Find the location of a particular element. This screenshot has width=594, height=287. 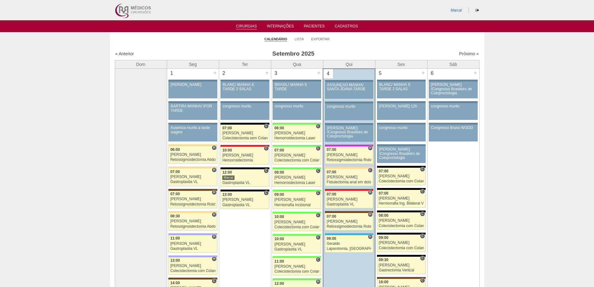

div: BARTIRA MANHÃ/ IFOR TARDE is located at coordinates (193, 108).